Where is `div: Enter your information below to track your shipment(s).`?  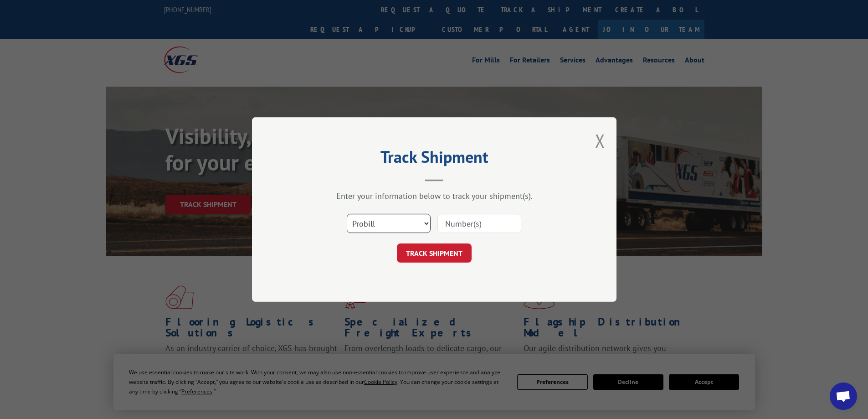
div: Enter your information below to track your shipment(s). is located at coordinates (434, 195).